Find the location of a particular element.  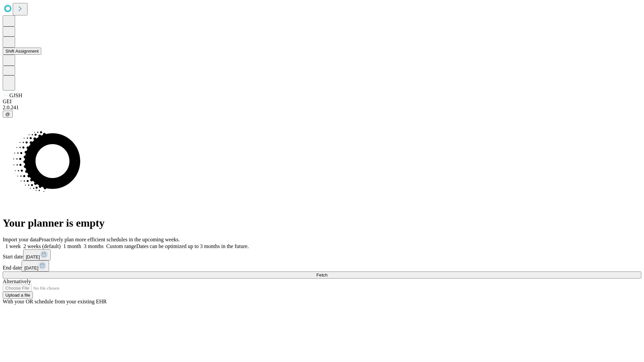

span: 3 months is located at coordinates (93, 247).